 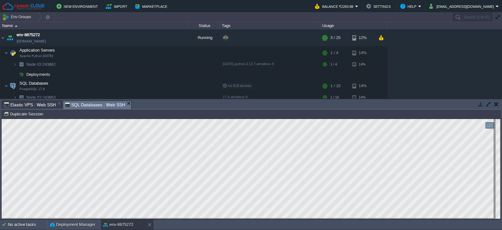 I want to click on div: Running, so click(x=204, y=38).